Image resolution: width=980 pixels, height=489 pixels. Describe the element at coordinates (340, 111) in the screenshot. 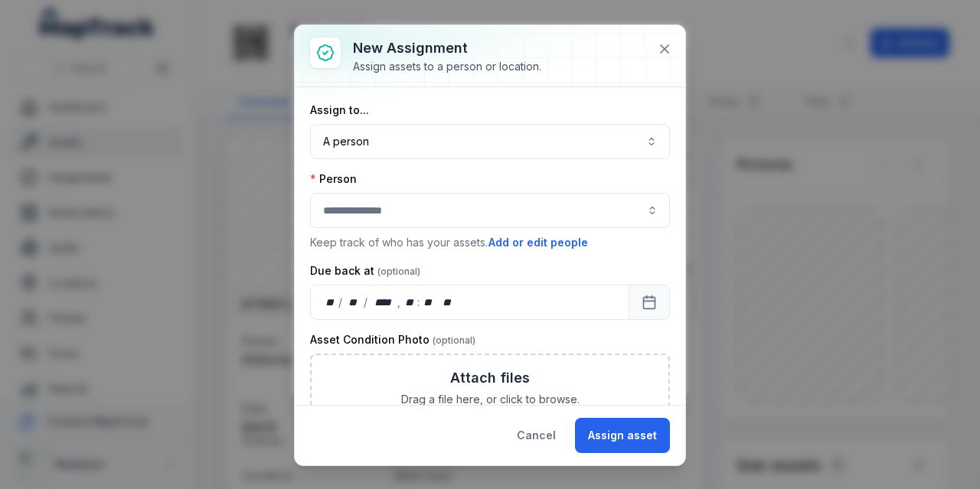

I see `label: Assign to...` at that location.